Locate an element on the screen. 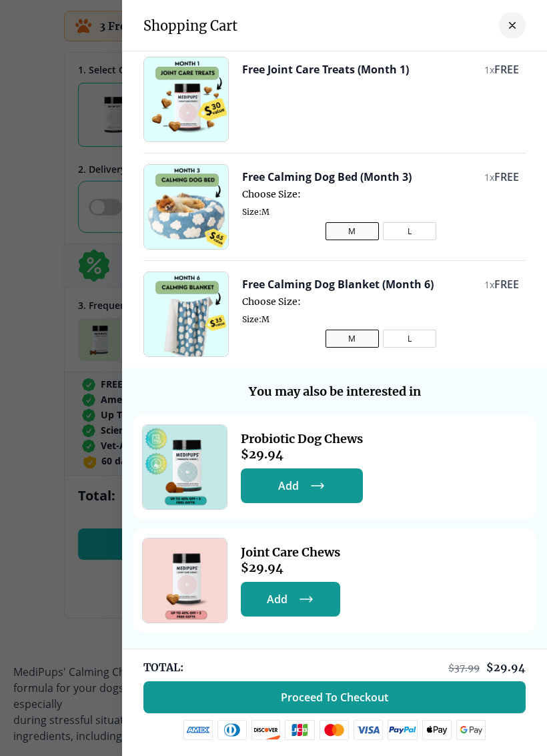 The width and height of the screenshot is (547, 756). img: Free Calming Dog Blanket (Month 6) is located at coordinates (186, 315).